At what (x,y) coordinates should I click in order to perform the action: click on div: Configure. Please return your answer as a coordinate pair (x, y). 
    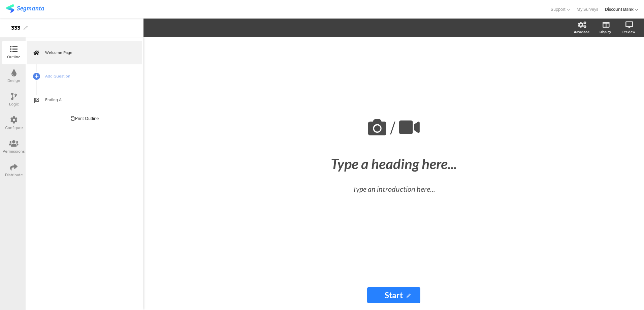
    Looking at the image, I should click on (14, 127).